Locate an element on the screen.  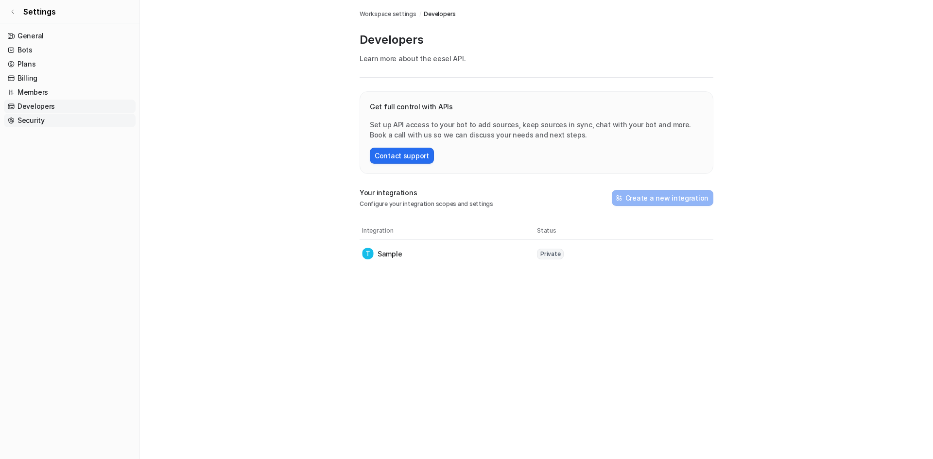
p: Developers is located at coordinates (536, 40).